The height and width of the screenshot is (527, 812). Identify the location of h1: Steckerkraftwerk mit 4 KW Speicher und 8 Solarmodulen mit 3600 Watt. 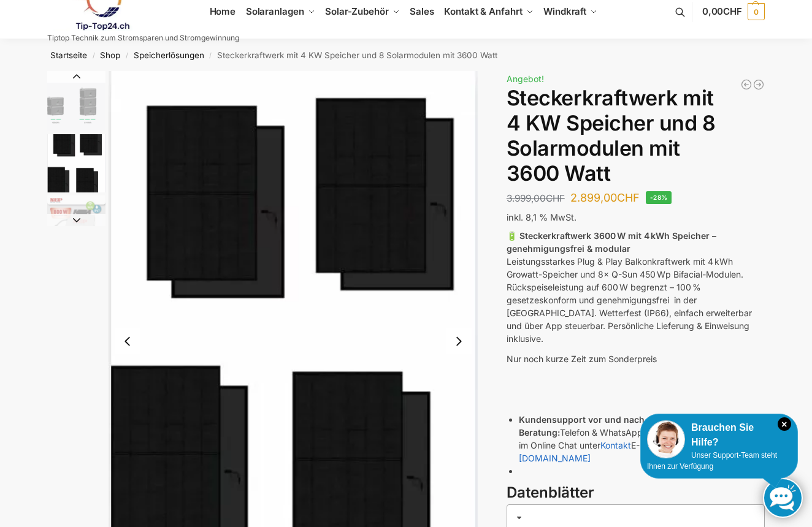
(635, 135).